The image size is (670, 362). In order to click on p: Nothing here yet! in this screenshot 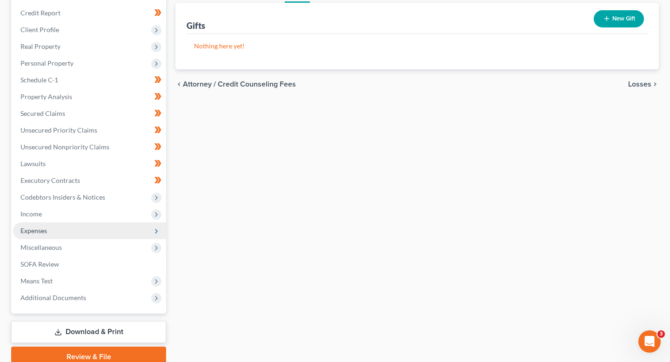, I will do `click(417, 46)`.